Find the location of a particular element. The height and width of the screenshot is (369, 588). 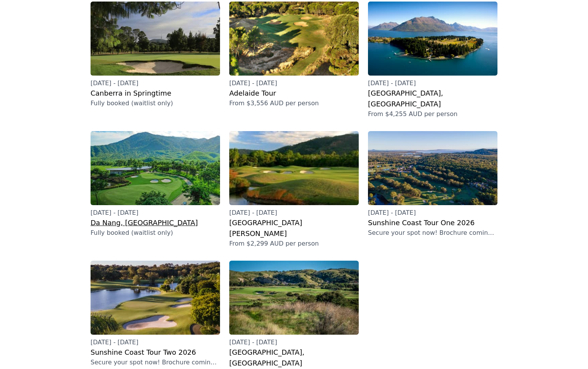

p: From $3,556 AUD per person is located at coordinates (294, 103).